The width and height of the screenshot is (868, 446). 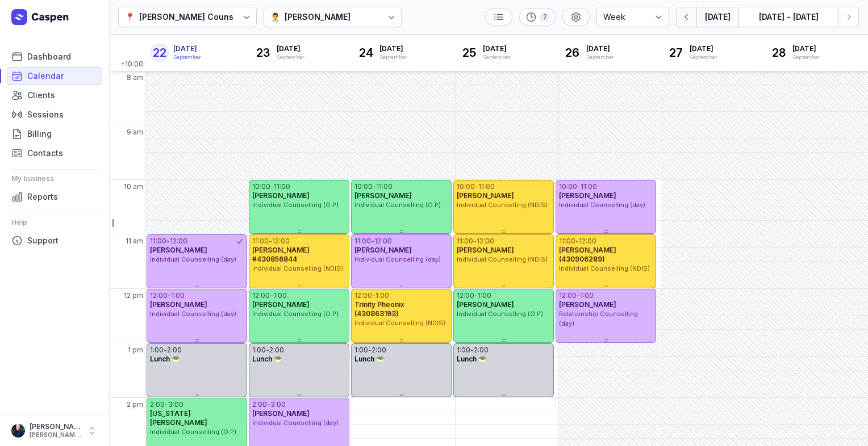 What do you see at coordinates (55, 222) in the screenshot?
I see `div: Help` at bounding box center [55, 222].